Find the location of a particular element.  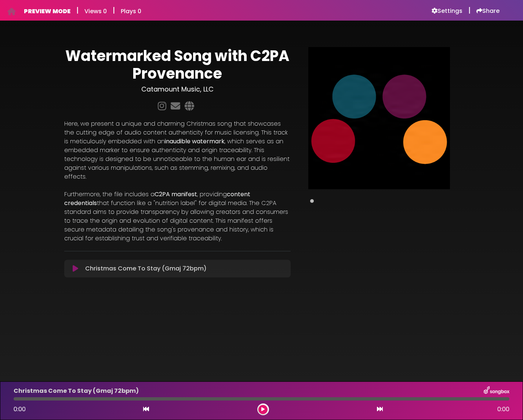

h6: Share is located at coordinates (488, 11).